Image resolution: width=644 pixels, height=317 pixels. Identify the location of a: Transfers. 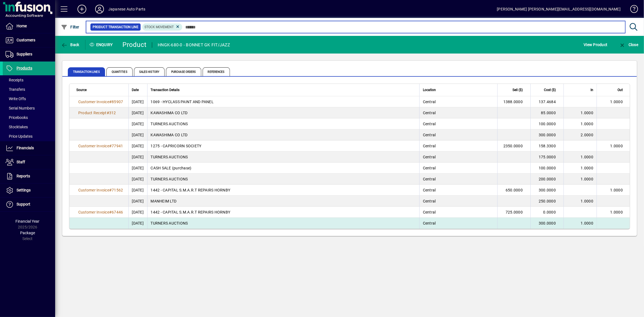
(29, 89).